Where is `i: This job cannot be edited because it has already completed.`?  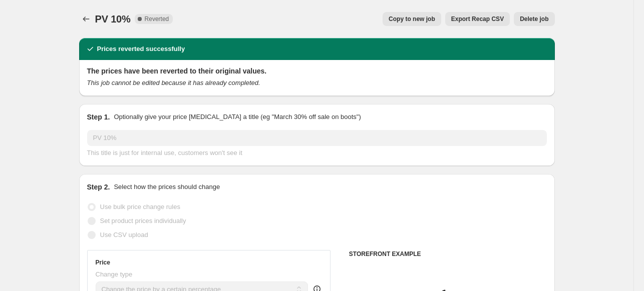 i: This job cannot be edited because it has already completed. is located at coordinates (174, 83).